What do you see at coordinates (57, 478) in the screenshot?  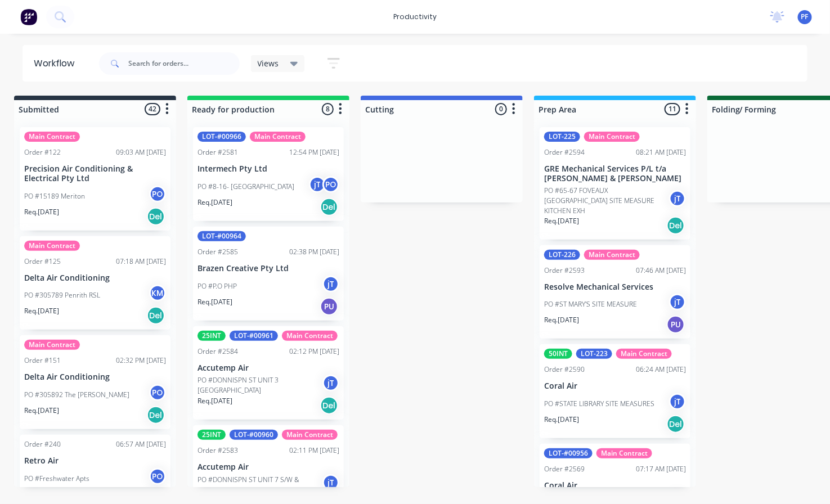 I see `p: PO #Freshwater Apts` at bounding box center [57, 478].